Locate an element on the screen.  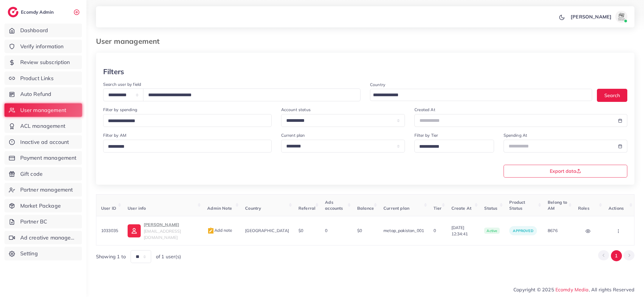
a: Setting is located at coordinates (43, 254).